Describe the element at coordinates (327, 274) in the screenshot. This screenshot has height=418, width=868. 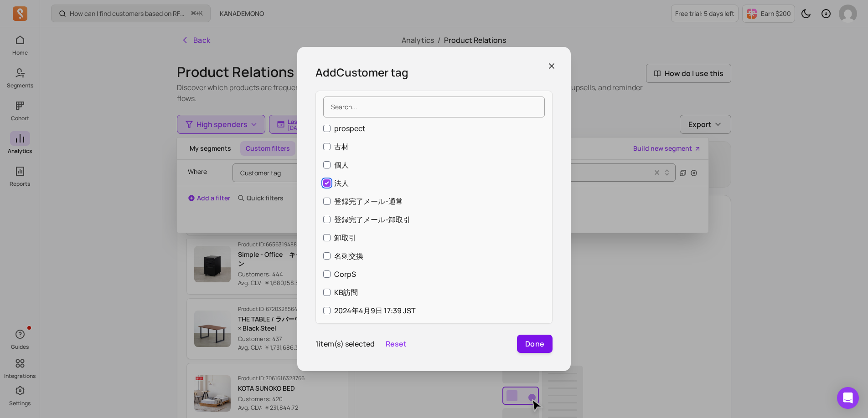
I see `input: CorpS` at that location.